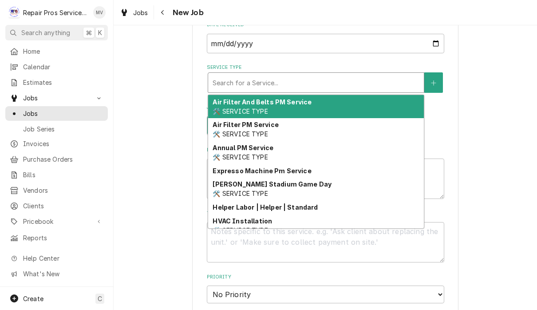 This screenshot has height=310, width=537. I want to click on strong: Helper Labor | Helper | Standard, so click(265, 207).